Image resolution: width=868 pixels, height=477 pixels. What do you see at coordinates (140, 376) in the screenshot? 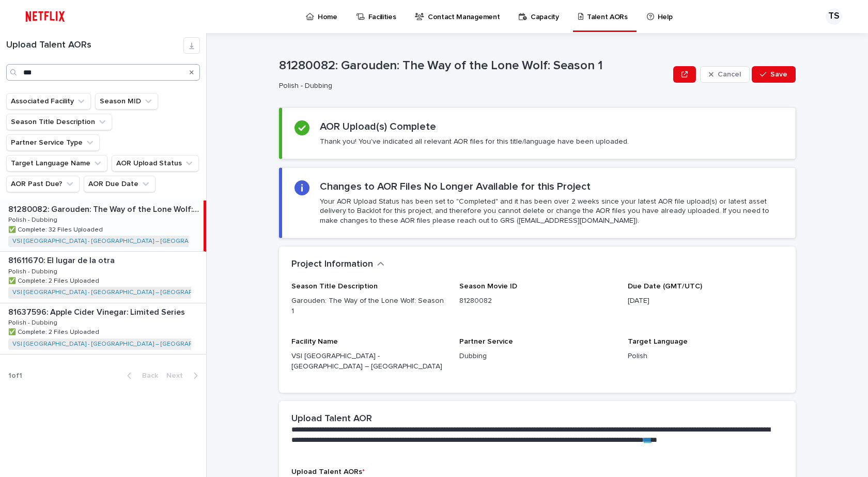
I see `button: Back` at bounding box center [140, 376].